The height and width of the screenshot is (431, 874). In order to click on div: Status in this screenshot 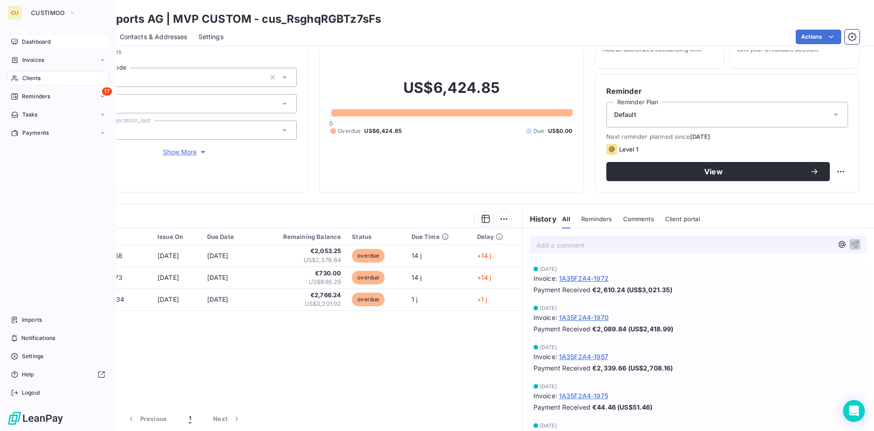, I will do `click(376, 237)`.